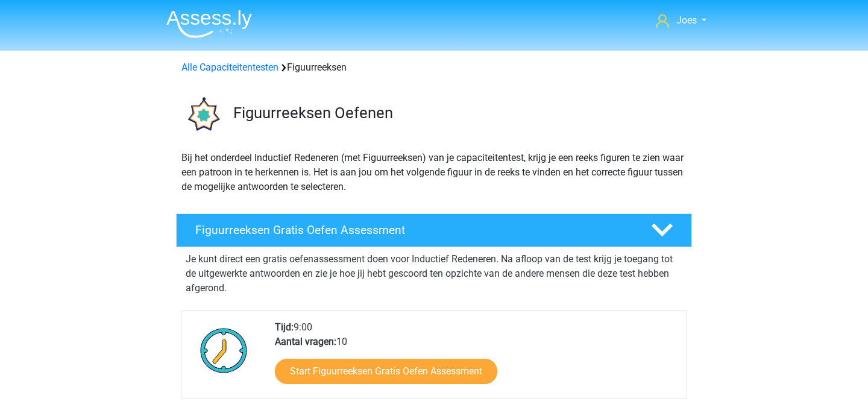 Image resolution: width=868 pixels, height=410 pixels. I want to click on img: Assessly, so click(209, 23).